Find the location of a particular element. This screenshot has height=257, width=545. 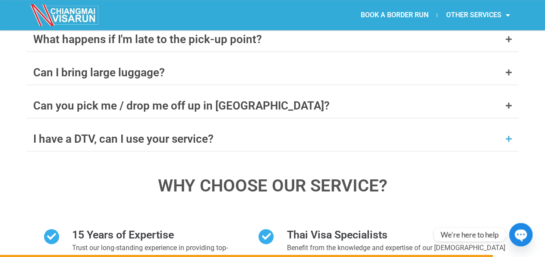

div: Can I bring large luggage? is located at coordinates (99, 72).